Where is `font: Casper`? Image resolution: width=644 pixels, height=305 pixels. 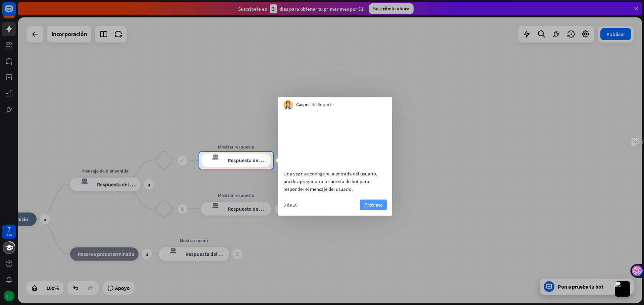 font: Casper is located at coordinates (303, 105).